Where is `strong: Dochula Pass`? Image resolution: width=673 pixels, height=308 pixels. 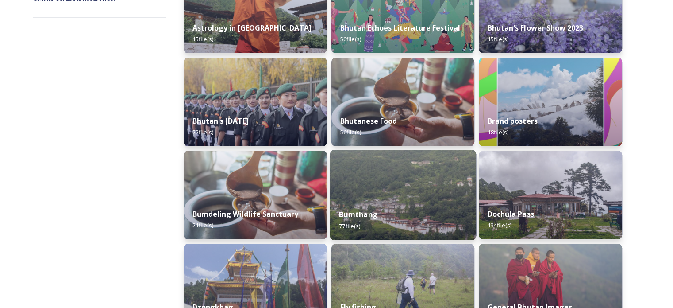
strong: Dochula Pass is located at coordinates (511, 214).